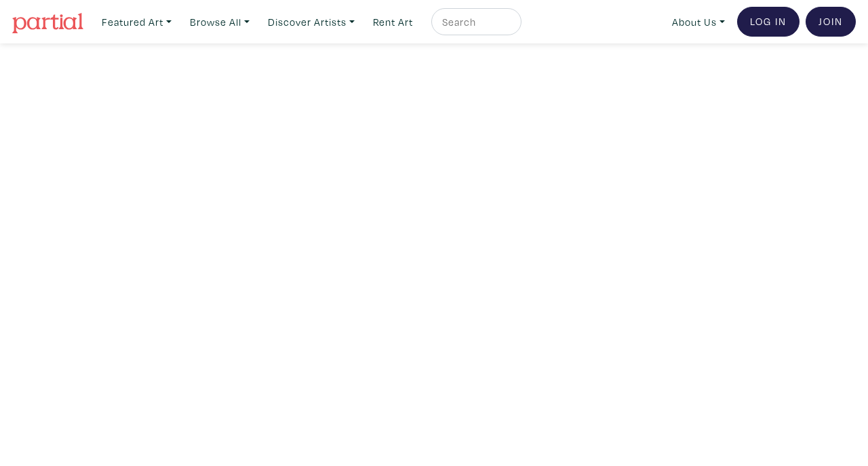 This screenshot has width=868, height=466. I want to click on a: Rent Art, so click(393, 21).